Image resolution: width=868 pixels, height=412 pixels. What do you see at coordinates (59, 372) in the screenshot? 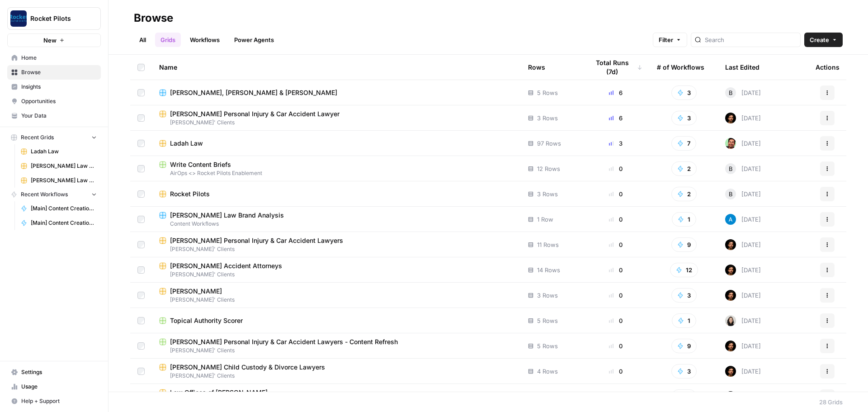
I see `span: Settings` at bounding box center [59, 372].